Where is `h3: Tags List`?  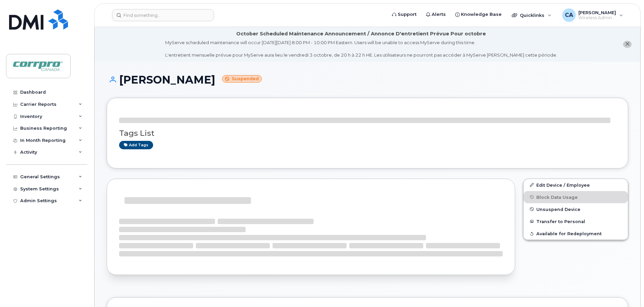
h3: Tags List is located at coordinates (367, 133).